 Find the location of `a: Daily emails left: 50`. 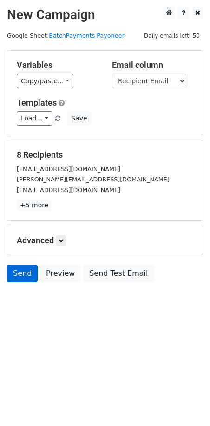

a: Daily emails left: 50 is located at coordinates (172, 35).